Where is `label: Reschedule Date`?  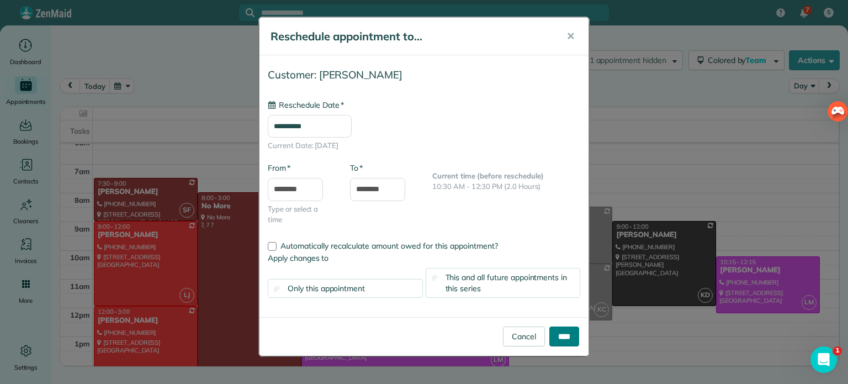 label: Reschedule Date is located at coordinates (306, 105).